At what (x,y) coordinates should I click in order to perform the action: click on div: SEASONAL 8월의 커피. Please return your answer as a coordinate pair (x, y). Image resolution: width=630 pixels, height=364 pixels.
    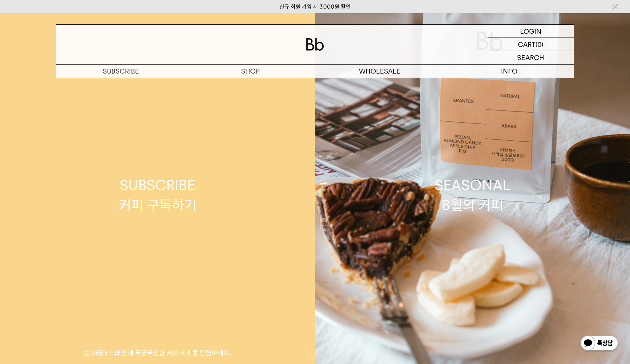
    Looking at the image, I should click on (472, 195).